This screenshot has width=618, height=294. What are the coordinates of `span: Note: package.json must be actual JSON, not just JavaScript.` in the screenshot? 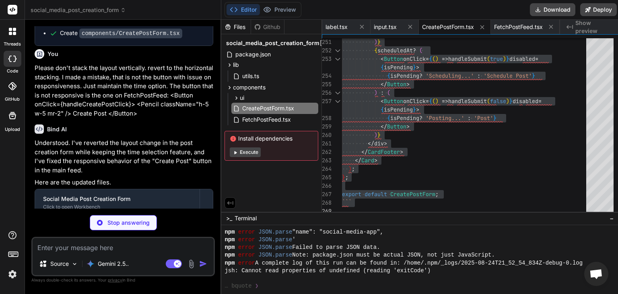 It's located at (393, 255).